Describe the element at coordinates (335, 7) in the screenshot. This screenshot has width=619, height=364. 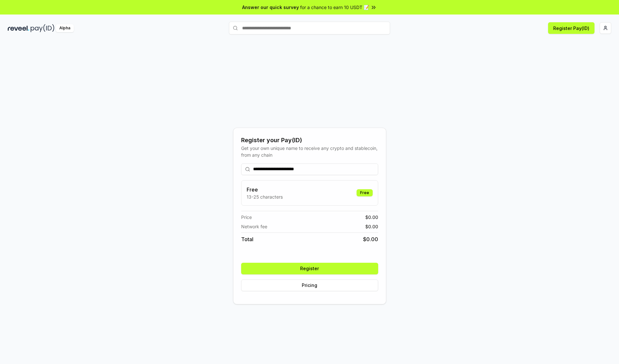
I see `span: for a chance to earn 10 USDT 📝` at that location.